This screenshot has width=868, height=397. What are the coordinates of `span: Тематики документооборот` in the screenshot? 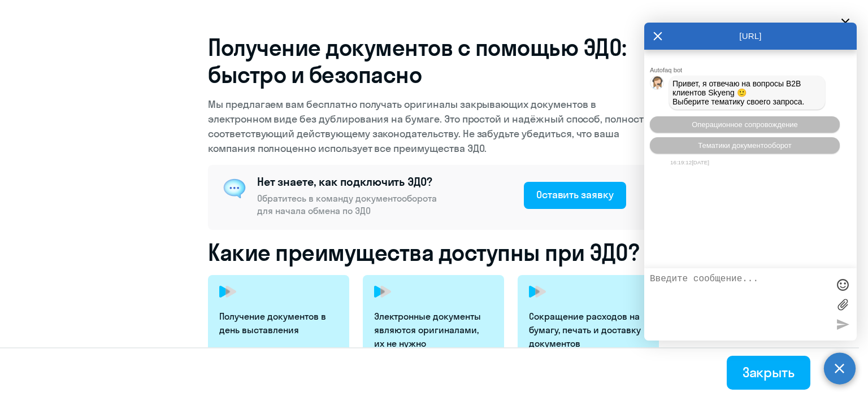 It's located at (745, 145).